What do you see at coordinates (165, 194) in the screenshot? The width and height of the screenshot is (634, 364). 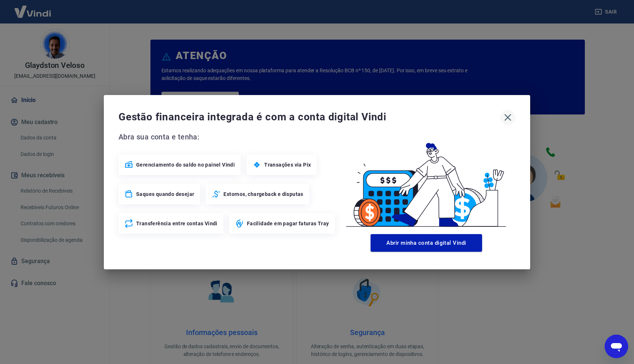 I see `span: Saques quando desejar` at bounding box center [165, 194].